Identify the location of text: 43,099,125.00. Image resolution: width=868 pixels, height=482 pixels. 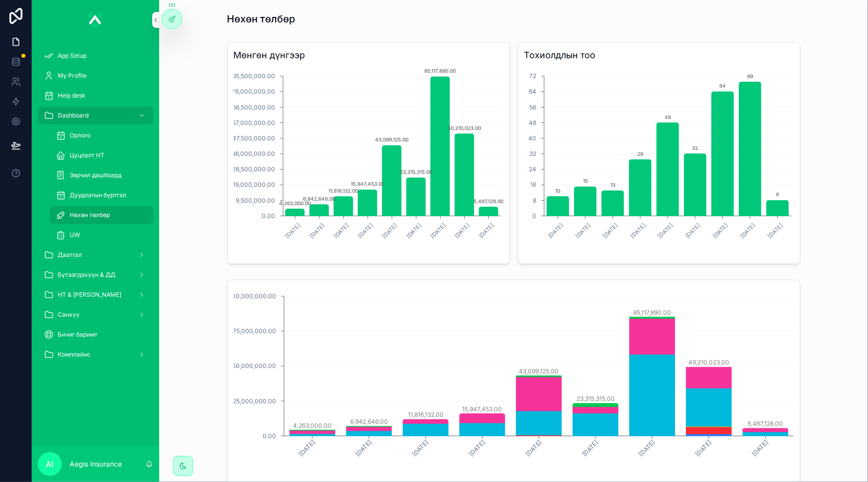
(391, 139).